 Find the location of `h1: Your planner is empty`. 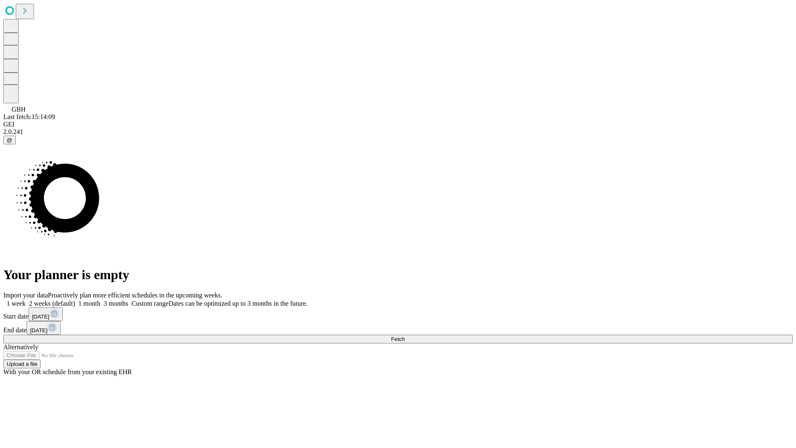

h1: Your planner is empty is located at coordinates (398, 274).